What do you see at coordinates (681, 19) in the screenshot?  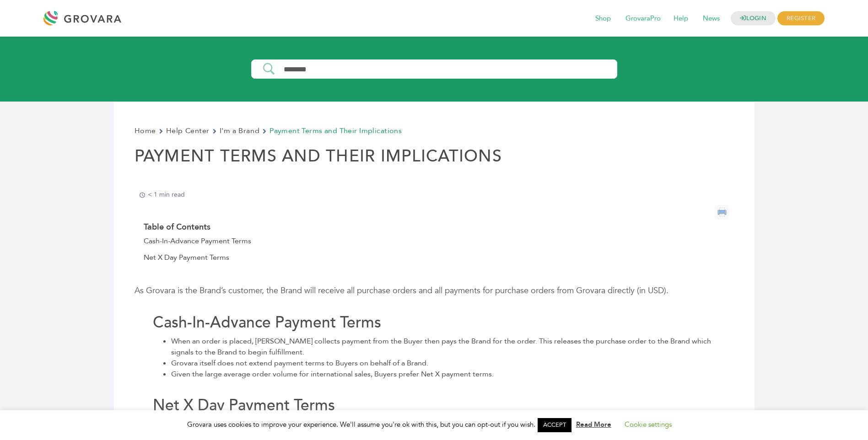 I see `a: Help` at bounding box center [681, 19].